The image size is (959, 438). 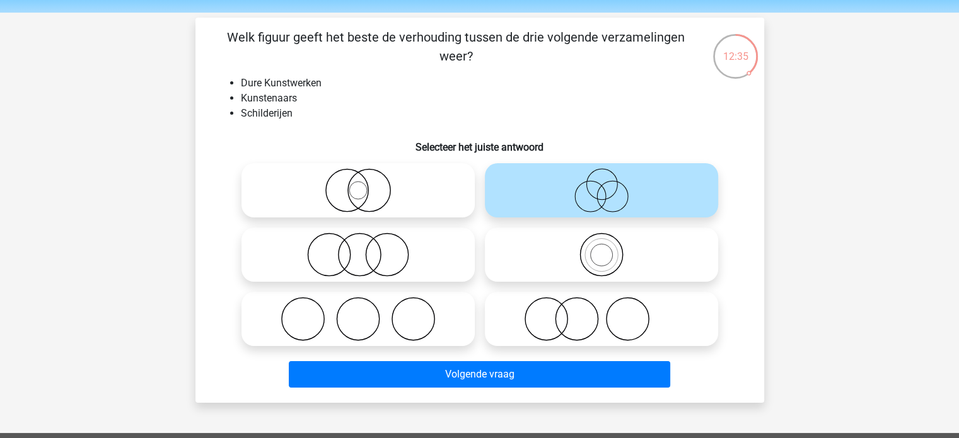 I want to click on li: Kunstenaars, so click(x=493, y=98).